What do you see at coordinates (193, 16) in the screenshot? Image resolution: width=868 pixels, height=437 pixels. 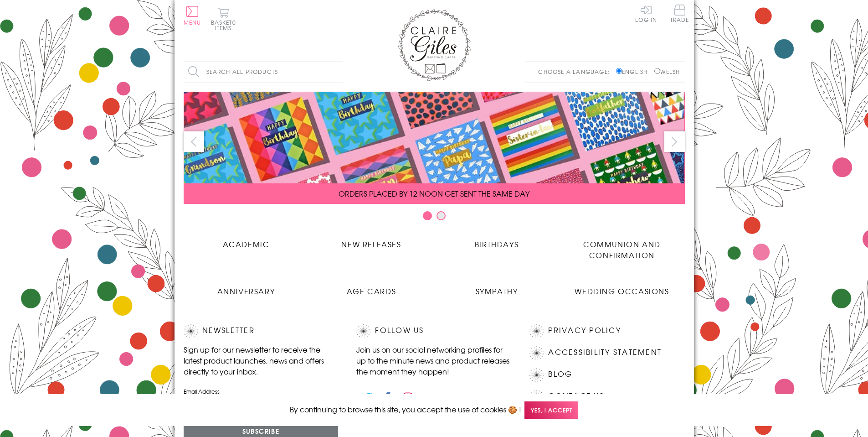 I see `button: Menu` at bounding box center [193, 16].